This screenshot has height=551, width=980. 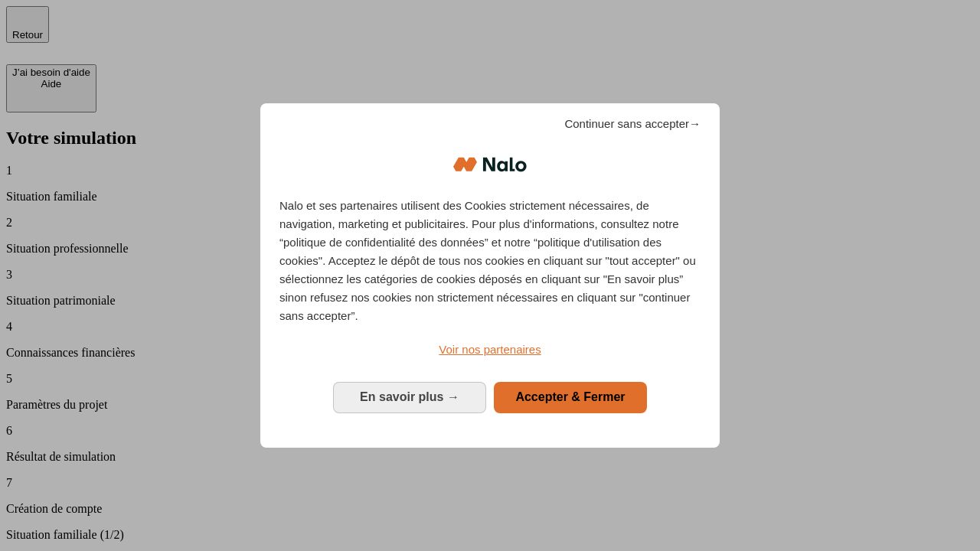 What do you see at coordinates (489, 349) in the screenshot?
I see `span: Voir nos partenaires` at bounding box center [489, 349].